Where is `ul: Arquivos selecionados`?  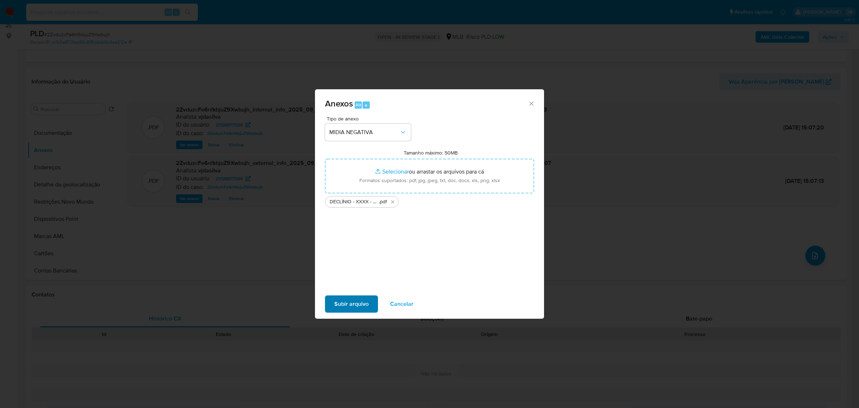
ul: Arquivos selecionados is located at coordinates (430, 200).